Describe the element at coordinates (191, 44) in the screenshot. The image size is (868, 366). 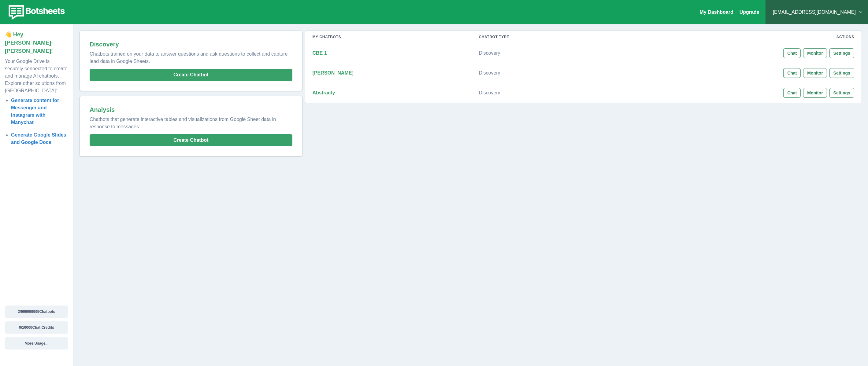
I see `h2: Discovery` at that location.